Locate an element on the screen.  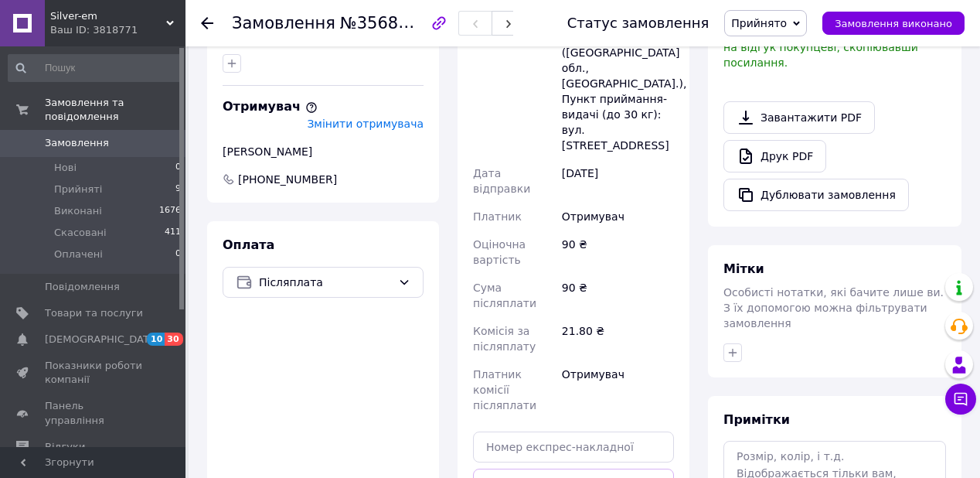
span: 1676 is located at coordinates (170, 211).